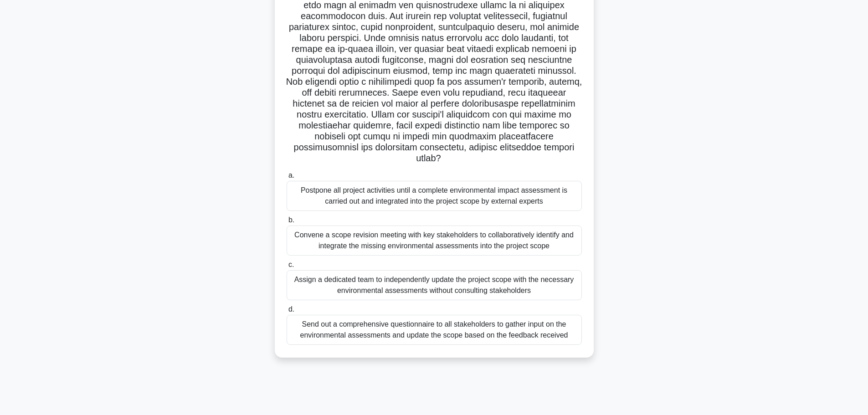 This screenshot has width=868, height=415. Describe the element at coordinates (434, 330) in the screenshot. I see `div: Send out a comprehensive questionnaire to all stakeholders to gather input on the environmental a...` at that location.